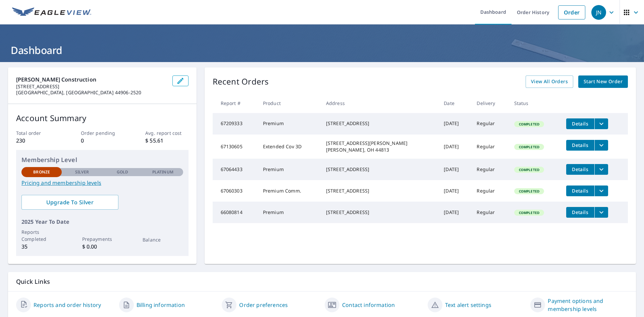 The width and height of the screenshot is (644, 317). I want to click on a: Text alert settings, so click(468, 305).